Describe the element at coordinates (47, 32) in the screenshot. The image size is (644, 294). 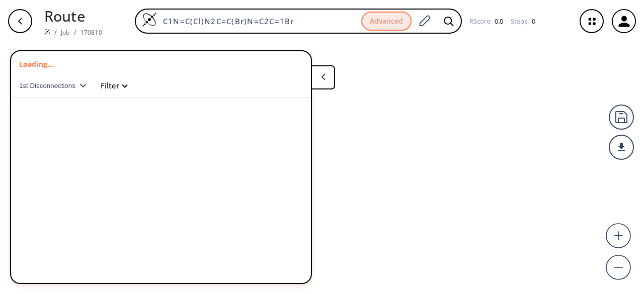
I see `img: Spaya logo` at that location.